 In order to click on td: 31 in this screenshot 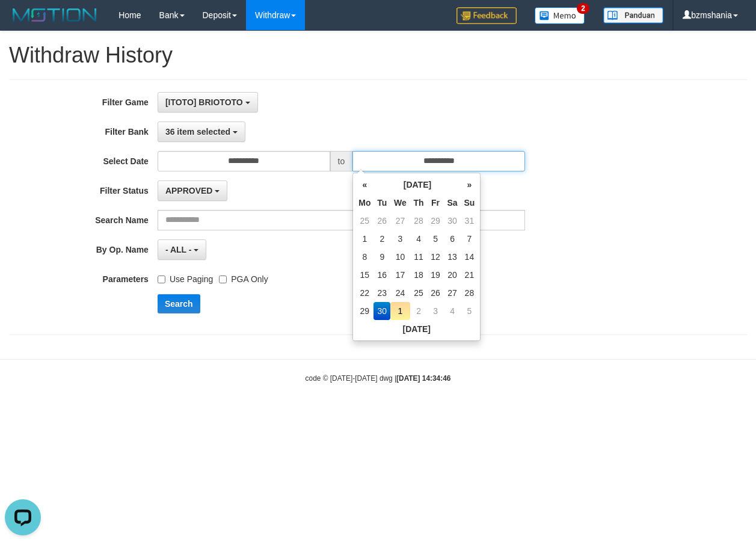, I will do `click(469, 221)`.